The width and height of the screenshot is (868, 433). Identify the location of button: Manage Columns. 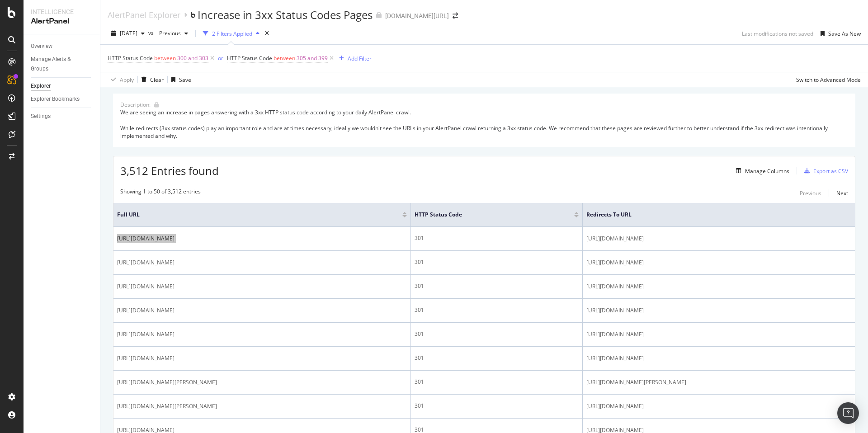
(760, 171).